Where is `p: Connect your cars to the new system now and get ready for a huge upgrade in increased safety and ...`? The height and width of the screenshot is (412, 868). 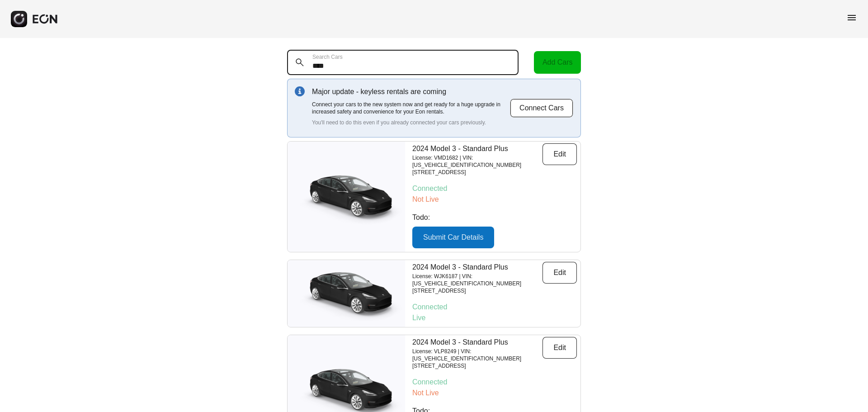 p: Connect your cars to the new system now and get ready for a huge upgrade in increased safety and ... is located at coordinates (411, 108).